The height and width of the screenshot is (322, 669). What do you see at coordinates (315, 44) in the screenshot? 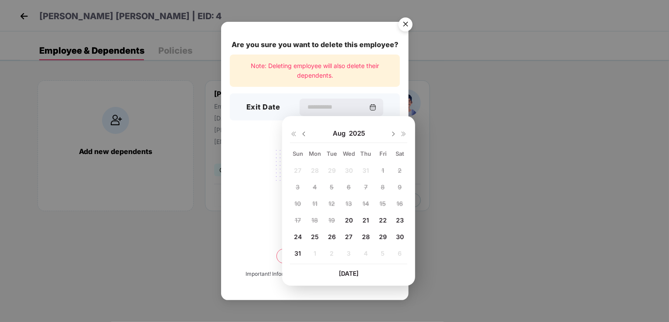
I see `div: Are you sure you want to delete this employee?` at bounding box center [315, 44].